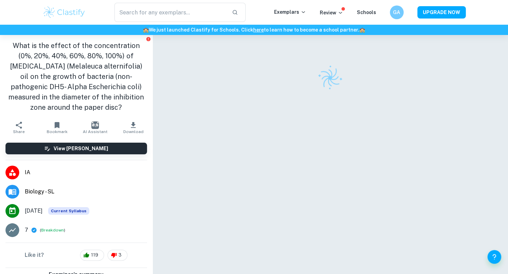  Describe the element at coordinates (258, 30) in the screenshot. I see `a: here` at that location.